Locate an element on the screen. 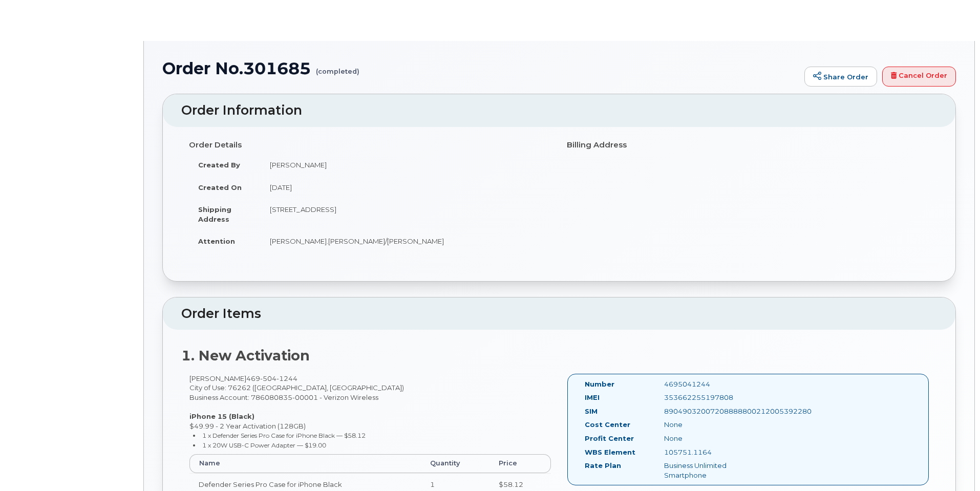  strong: Shipping Address is located at coordinates (214, 214).